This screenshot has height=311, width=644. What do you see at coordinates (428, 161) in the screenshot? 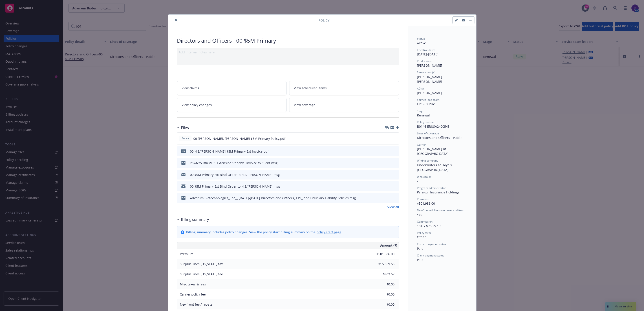
I see `span: Writing company` at bounding box center [428, 161].